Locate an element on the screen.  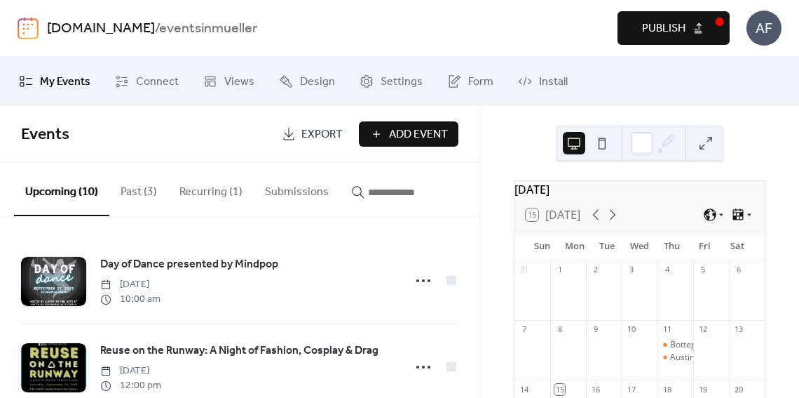
button: Submissions is located at coordinates (297, 189).